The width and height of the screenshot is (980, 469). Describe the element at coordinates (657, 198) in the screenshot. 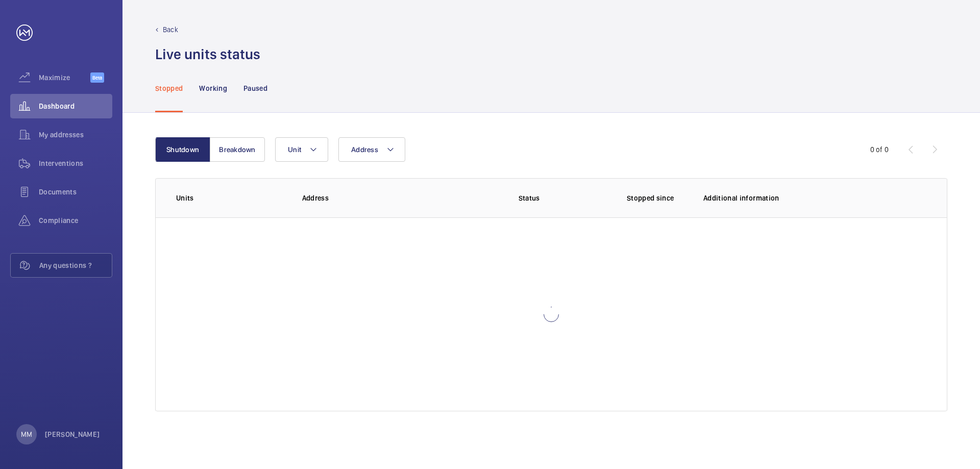

I see `p: Stopped since` at that location.